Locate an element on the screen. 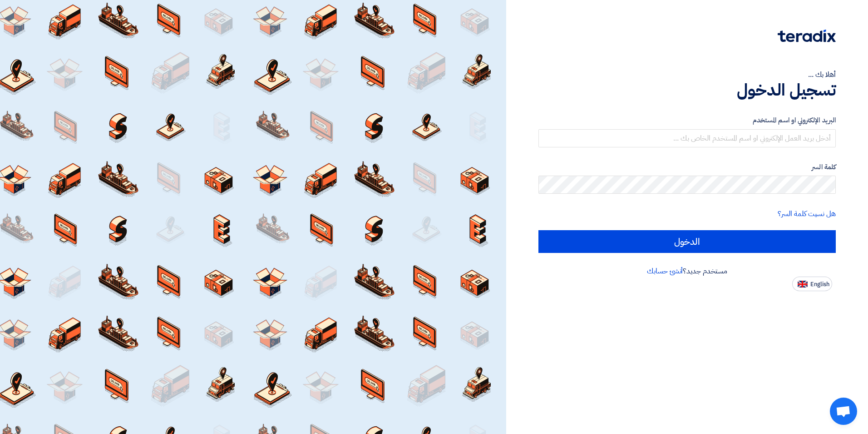 This screenshot has width=868, height=434. span: English is located at coordinates (820, 284).